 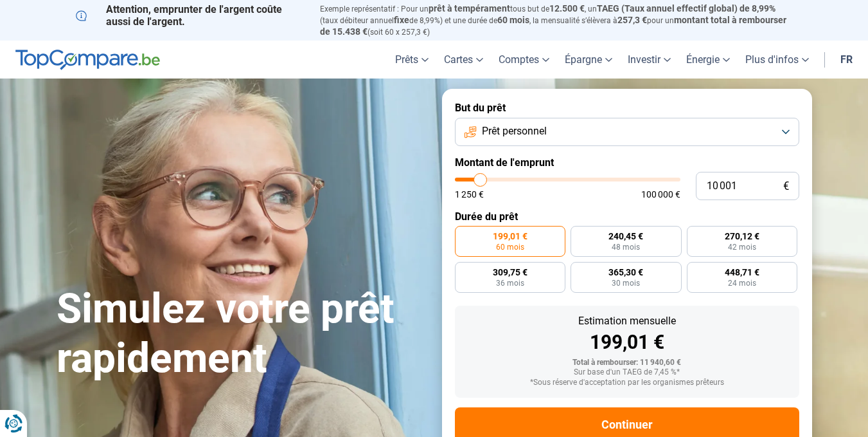 I want to click on h1: Simulez votre prêt rapidement, so click(x=242, y=334).